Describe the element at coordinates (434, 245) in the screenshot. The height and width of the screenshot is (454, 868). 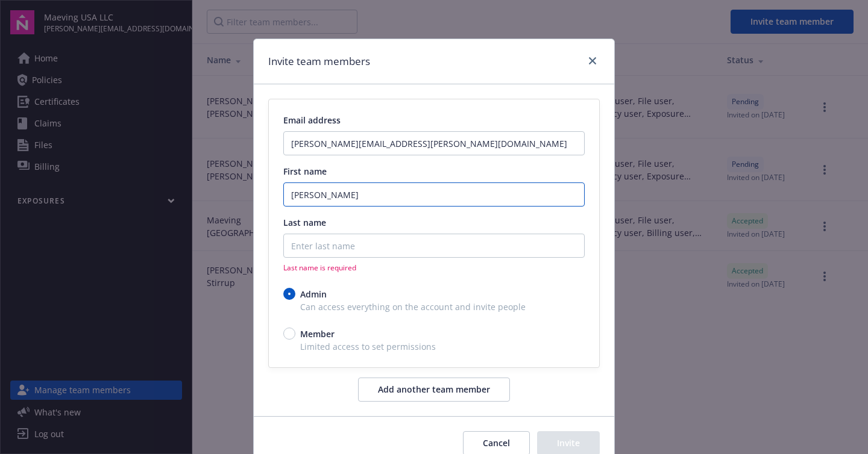
I see `input: Enter last name` at that location.